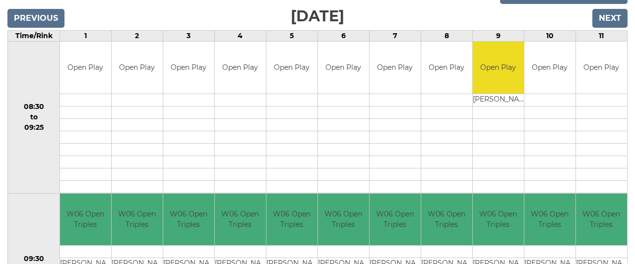 The height and width of the screenshot is (264, 635). Describe the element at coordinates (343, 36) in the screenshot. I see `td: 6` at that location.